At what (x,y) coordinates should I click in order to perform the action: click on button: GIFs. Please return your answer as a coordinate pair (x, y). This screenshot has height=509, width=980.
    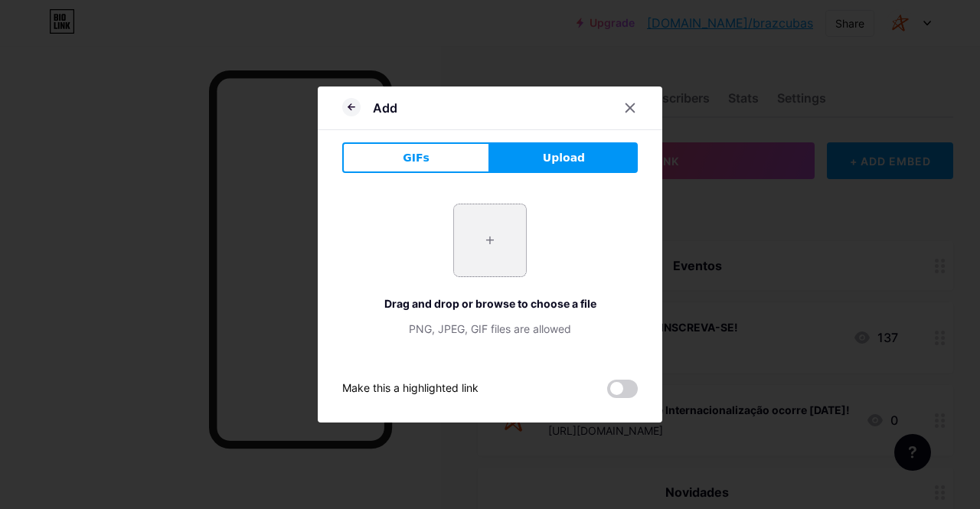
    Looking at the image, I should click on (416, 157).